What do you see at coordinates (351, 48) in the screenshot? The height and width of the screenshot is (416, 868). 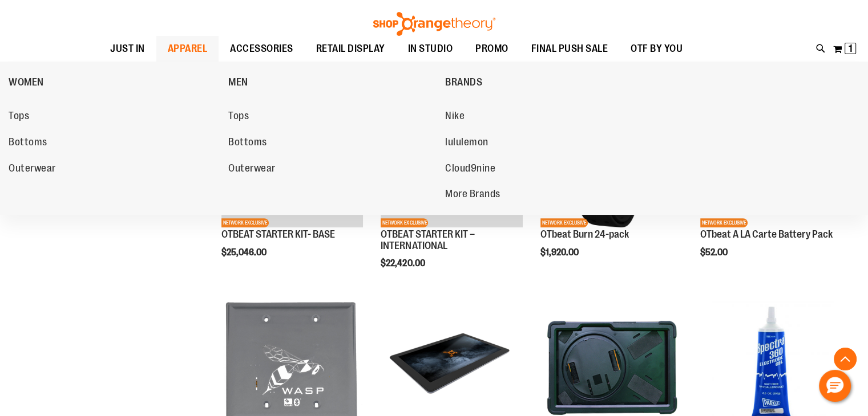 I see `span: RETAIL DISPLAY` at bounding box center [351, 48].